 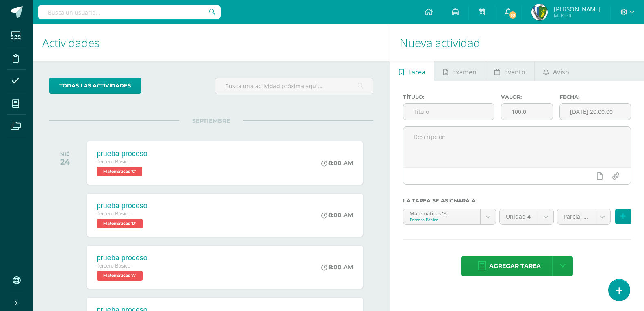 I want to click on a: Matemáticas 'A'Tercero Básico, so click(x=449, y=217).